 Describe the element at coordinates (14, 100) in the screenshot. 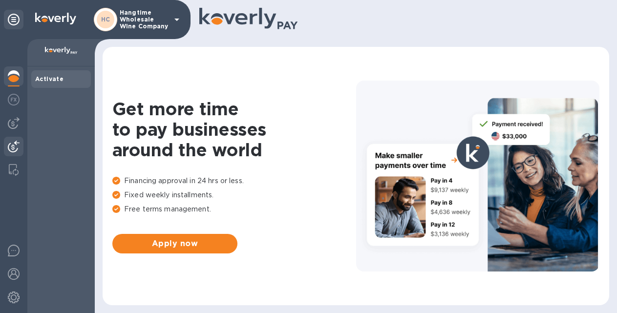

I see `img: Foreign exchange` at that location.